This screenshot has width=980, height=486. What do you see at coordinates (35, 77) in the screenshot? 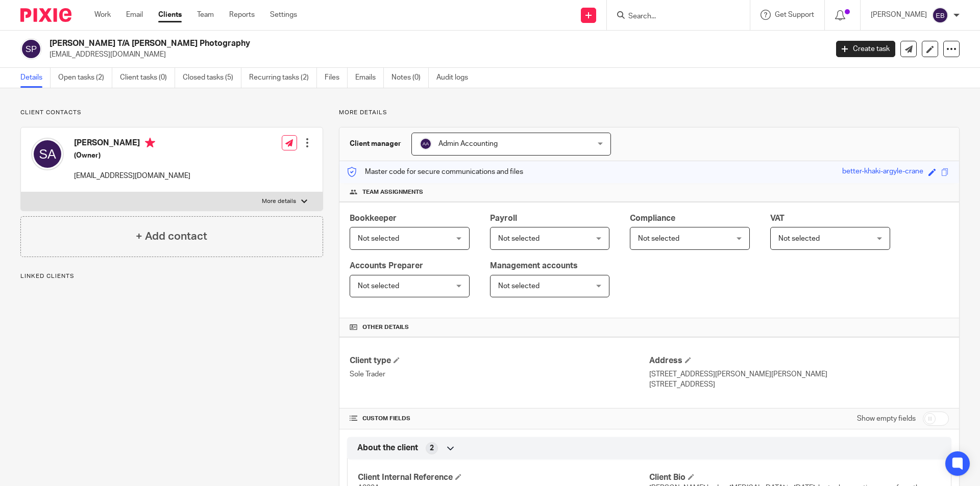
I see `a: Details` at bounding box center [35, 77].